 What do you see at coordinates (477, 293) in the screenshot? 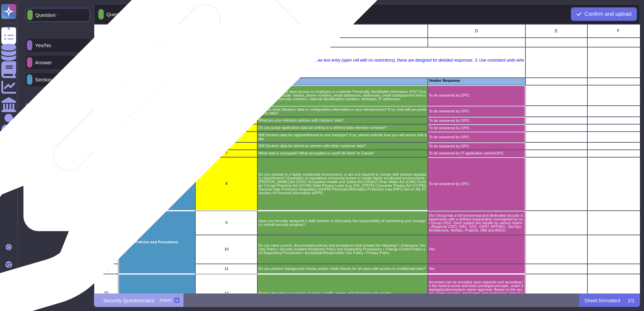
I see `p: Accesses can be provided upon requests and according to the need-to-know and least privileged pri...` at bounding box center [477, 293].